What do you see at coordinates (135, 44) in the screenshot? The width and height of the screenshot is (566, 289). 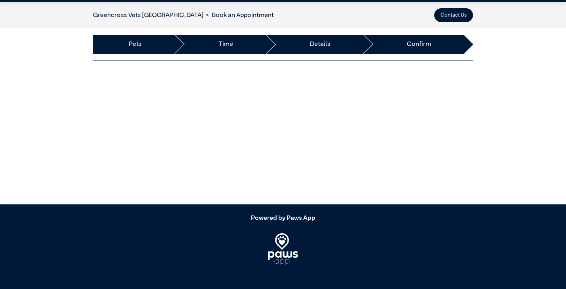 I see `a: Pets` at bounding box center [135, 44].